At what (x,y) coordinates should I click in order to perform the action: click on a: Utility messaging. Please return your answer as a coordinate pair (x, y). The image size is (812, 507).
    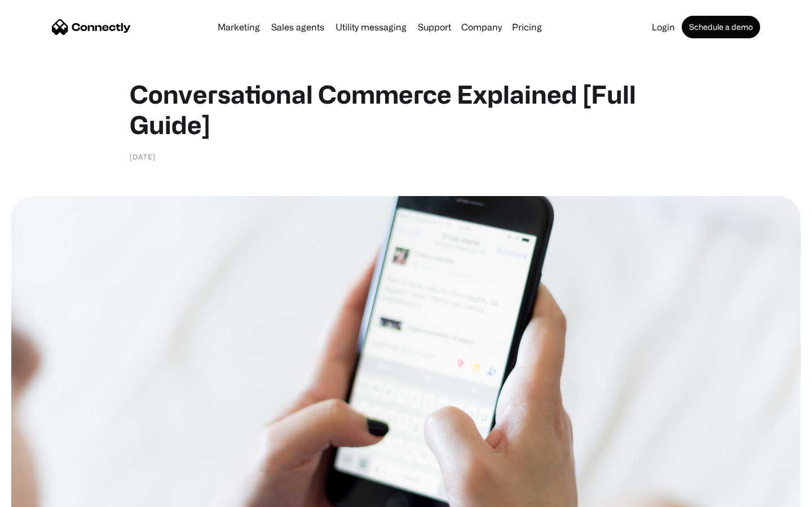
    Looking at the image, I should click on (371, 27).